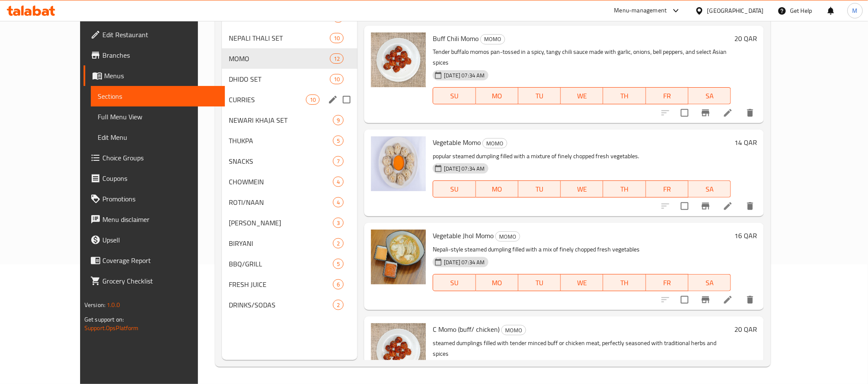  Describe the element at coordinates (161, 281) in the screenshot. I see `span: Grocery Checklist` at that location.